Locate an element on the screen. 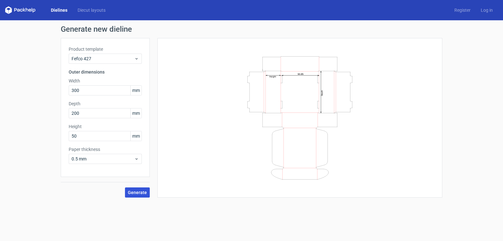 The height and width of the screenshot is (241, 503). label: Width is located at coordinates (105, 81).